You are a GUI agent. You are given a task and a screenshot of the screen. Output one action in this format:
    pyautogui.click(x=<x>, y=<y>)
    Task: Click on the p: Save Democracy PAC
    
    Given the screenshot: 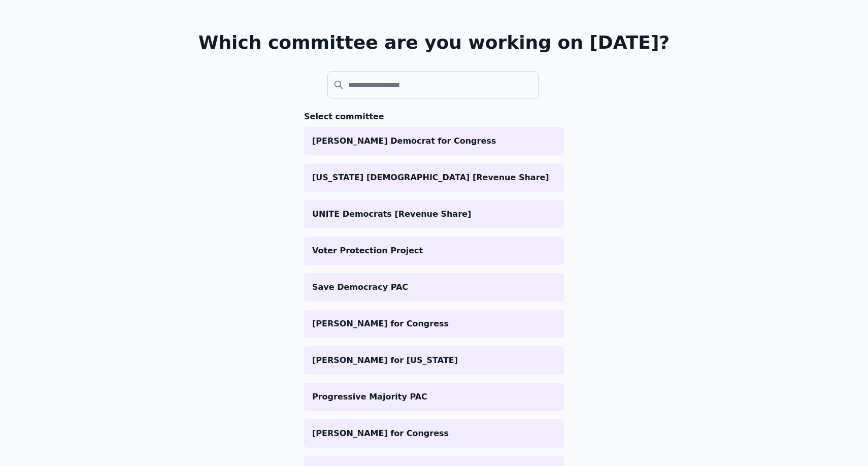 What is the action you would take?
    pyautogui.click(x=434, y=287)
    